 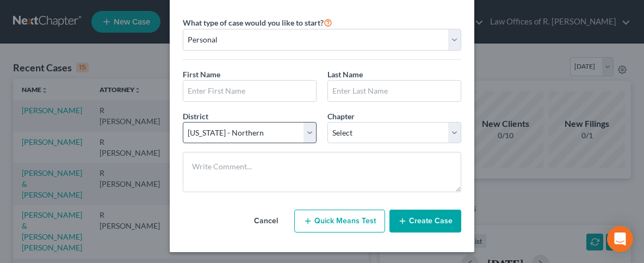 I want to click on span: District, so click(x=195, y=116).